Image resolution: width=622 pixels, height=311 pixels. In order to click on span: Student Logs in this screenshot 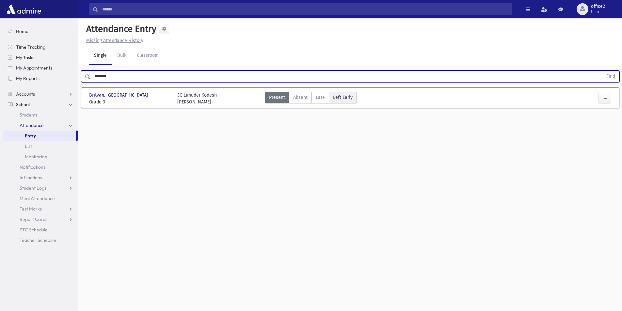, I will do `click(33, 188)`.